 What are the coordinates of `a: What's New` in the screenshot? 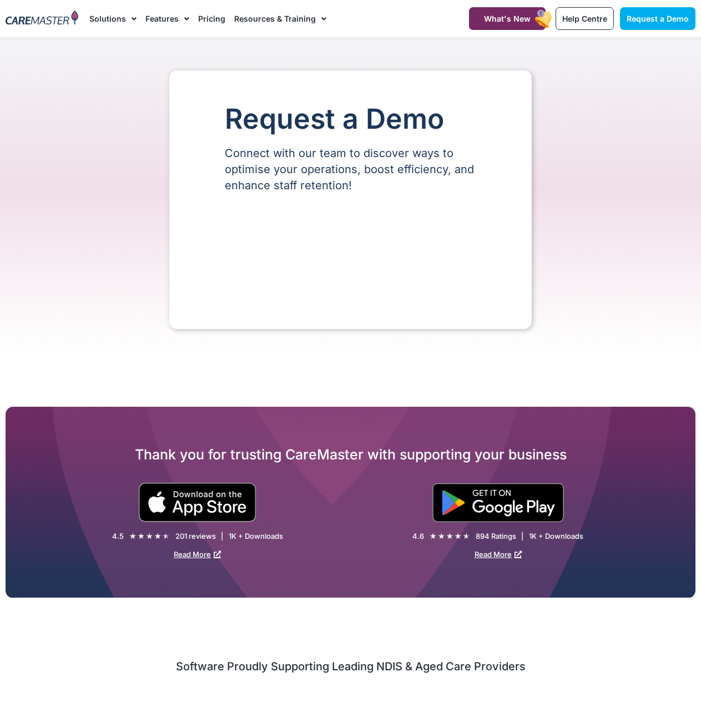 It's located at (507, 18).